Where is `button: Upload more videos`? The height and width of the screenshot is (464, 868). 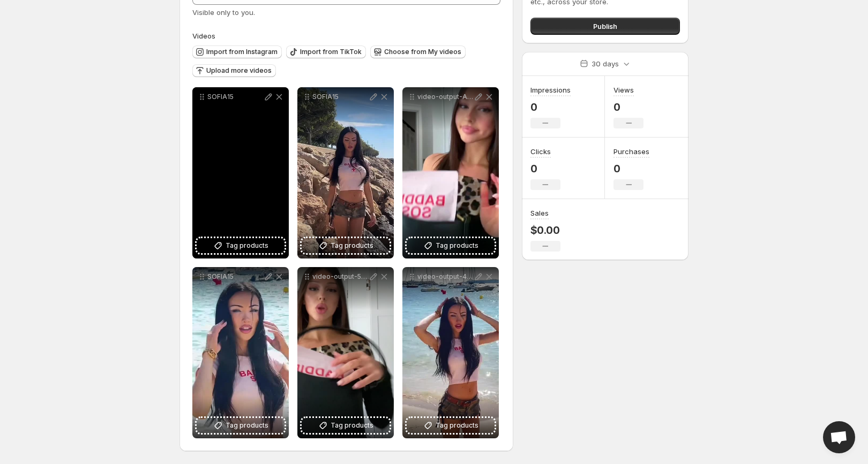
button: Upload more videos is located at coordinates (234, 70).